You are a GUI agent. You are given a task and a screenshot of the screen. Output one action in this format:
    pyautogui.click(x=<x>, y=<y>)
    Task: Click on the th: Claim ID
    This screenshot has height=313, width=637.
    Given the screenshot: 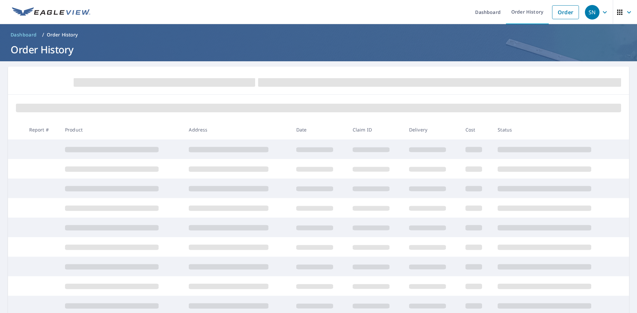 What is the action you would take?
    pyautogui.click(x=375, y=130)
    